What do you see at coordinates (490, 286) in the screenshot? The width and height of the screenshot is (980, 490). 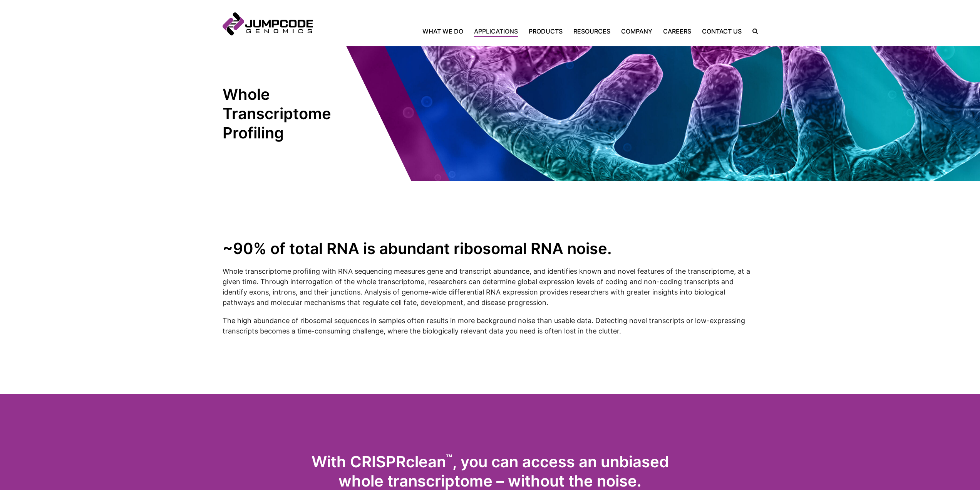 I see `p: Whole transcriptome profiling with RNA sequencing measures gene and transcript abundance, and ide...` at bounding box center [490, 286].